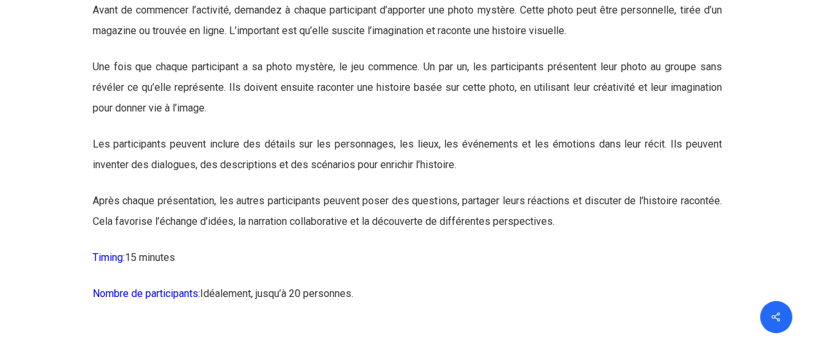  What do you see at coordinates (407, 265) in the screenshot?
I see `p: 15 minutes` at bounding box center [407, 265].